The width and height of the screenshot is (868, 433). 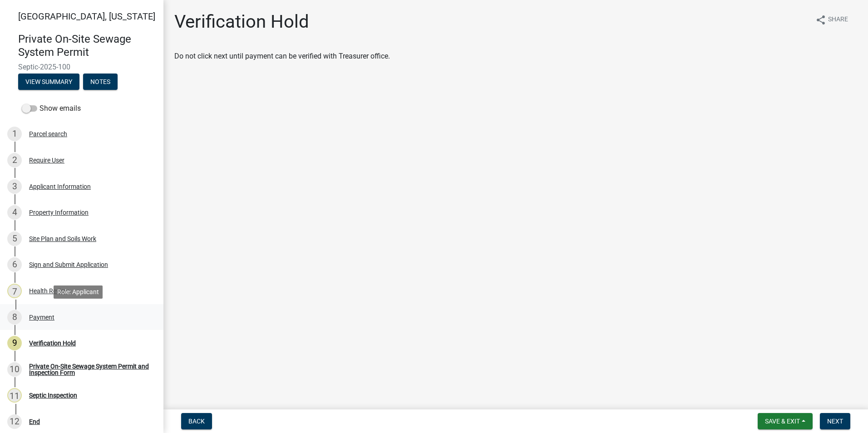 I want to click on div: 2, so click(x=15, y=160).